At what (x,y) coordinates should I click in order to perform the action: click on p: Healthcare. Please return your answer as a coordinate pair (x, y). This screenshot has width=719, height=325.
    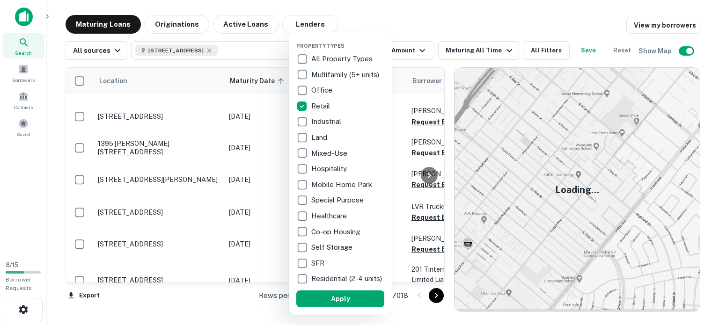
    Looking at the image, I should click on (330, 216).